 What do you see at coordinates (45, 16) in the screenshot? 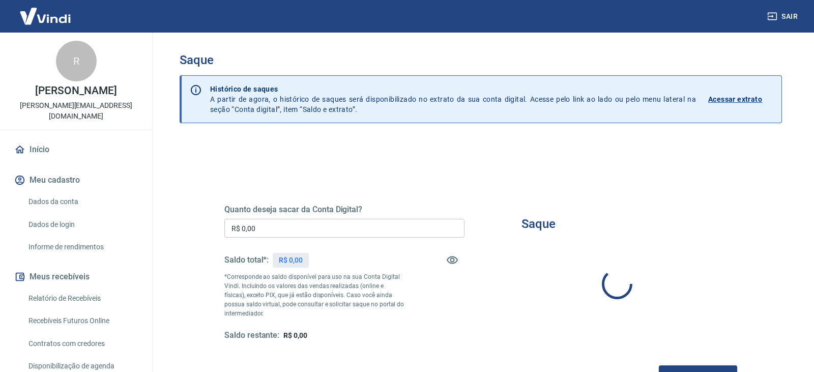
I see `img: Vindi` at bounding box center [45, 16].